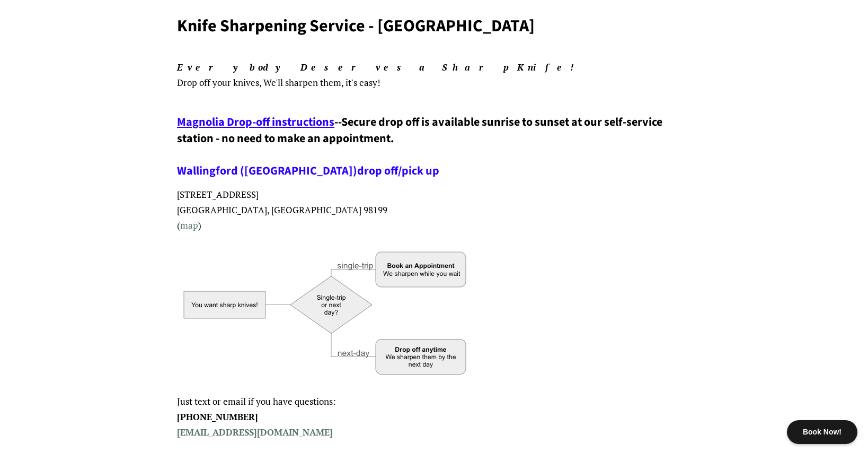  Describe the element at coordinates (822, 432) in the screenshot. I see `div: Book Now!` at that location.